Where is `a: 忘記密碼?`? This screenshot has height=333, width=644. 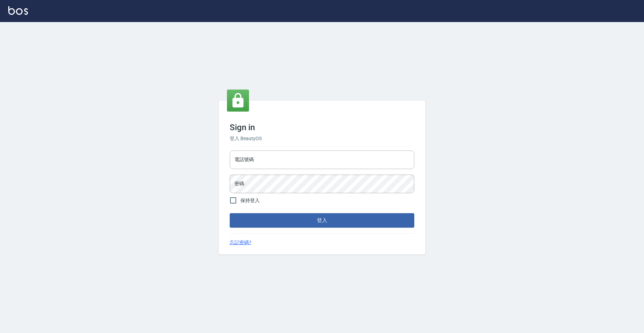 a: 忘記密碼? is located at coordinates (240, 243).